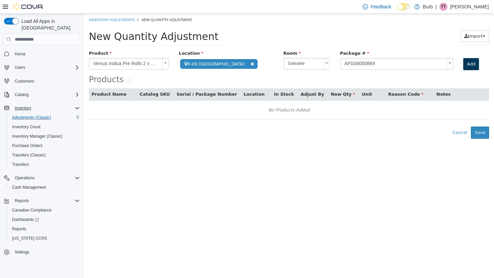 The height and width of the screenshot is (278, 494). Describe the element at coordinates (16, 39) in the screenshot. I see `span: Product` at that location.